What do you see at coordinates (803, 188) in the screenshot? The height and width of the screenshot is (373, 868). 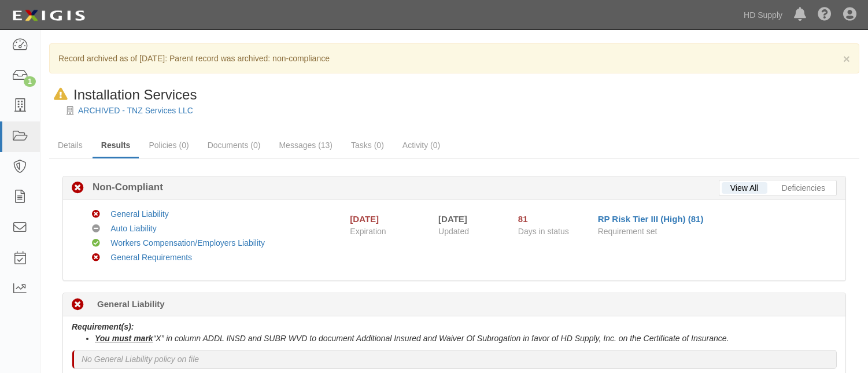 I see `a: Deficiencies` at bounding box center [803, 188].